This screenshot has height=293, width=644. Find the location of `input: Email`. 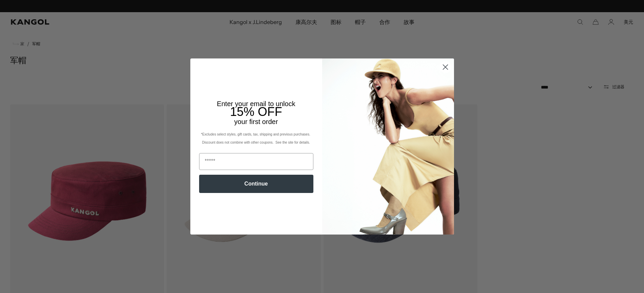

input: Email is located at coordinates (256, 162).